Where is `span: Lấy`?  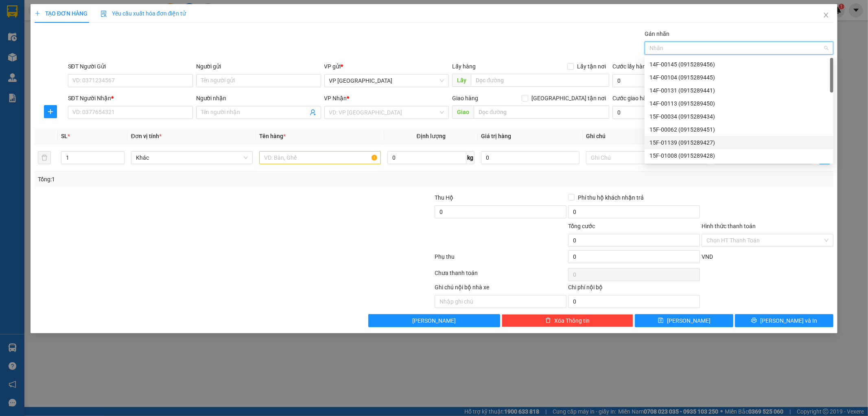 span: Lấy is located at coordinates (461, 80).